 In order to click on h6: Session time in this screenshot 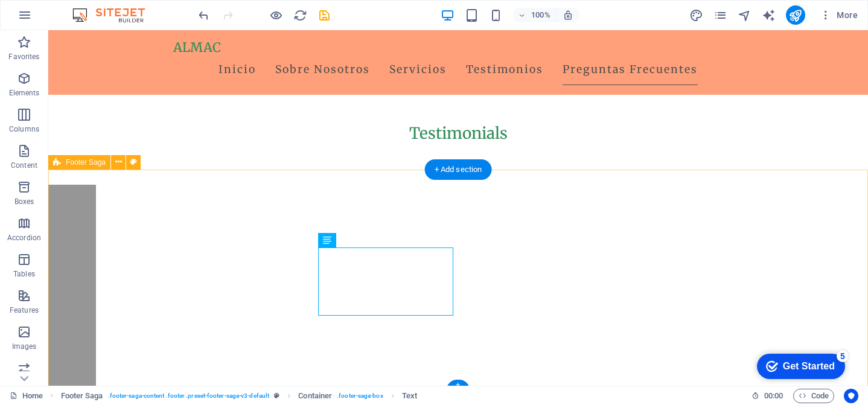, I will do `click(767, 396)`.